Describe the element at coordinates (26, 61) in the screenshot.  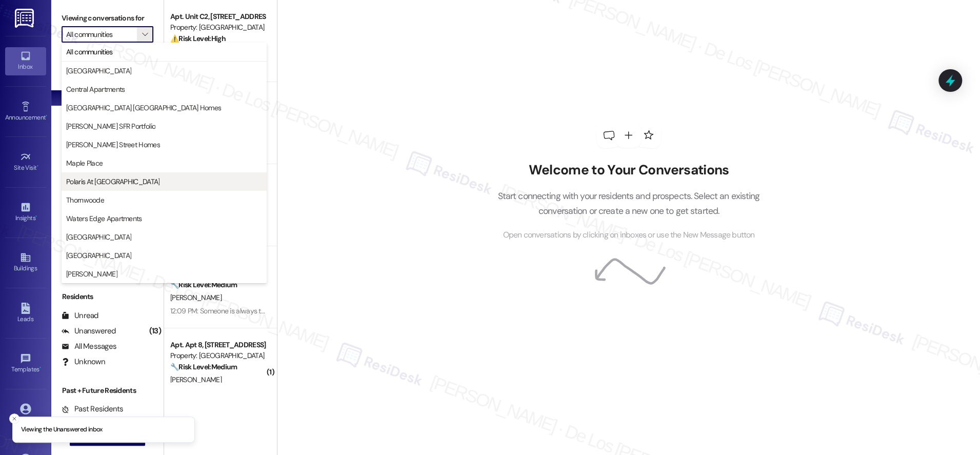
I see `a: Inbox` at that location.